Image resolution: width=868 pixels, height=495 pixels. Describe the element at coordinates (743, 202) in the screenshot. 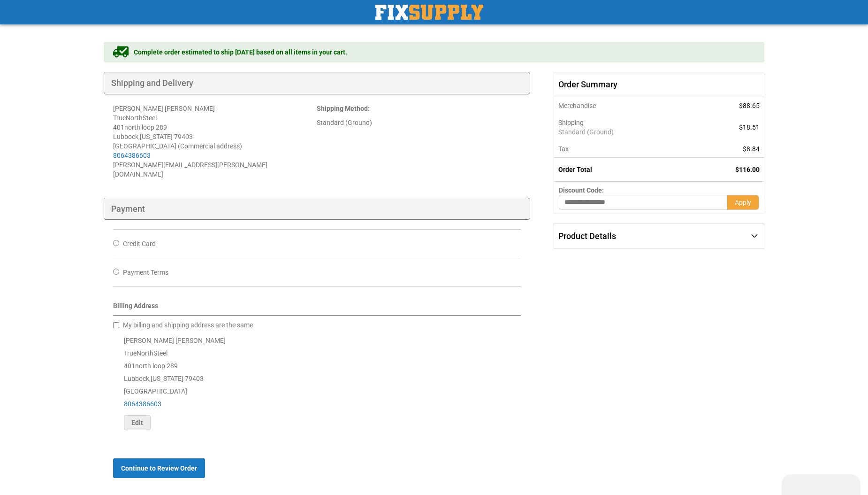

I see `button: Apply` at that location.